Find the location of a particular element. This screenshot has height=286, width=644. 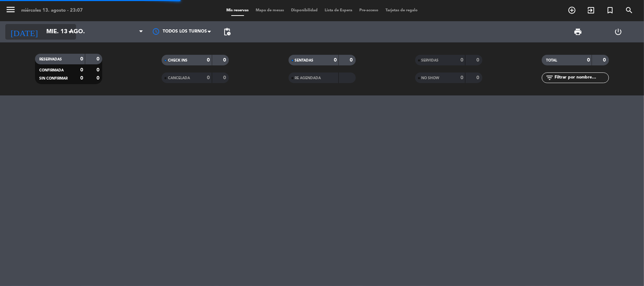

span: print is located at coordinates (578, 32).